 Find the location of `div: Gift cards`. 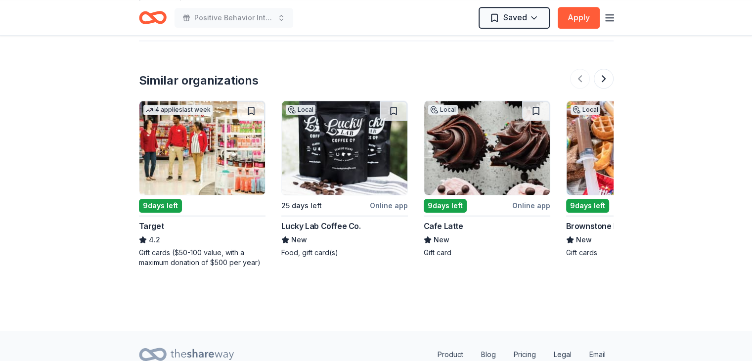

div: Gift cards is located at coordinates (629, 253).